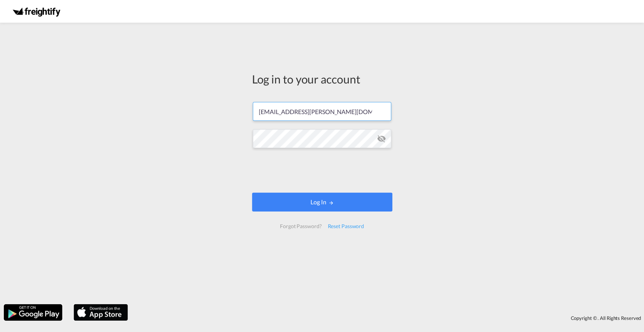 The image size is (644, 332). Describe the element at coordinates (101, 312) in the screenshot. I see `img: apple.png` at that location.